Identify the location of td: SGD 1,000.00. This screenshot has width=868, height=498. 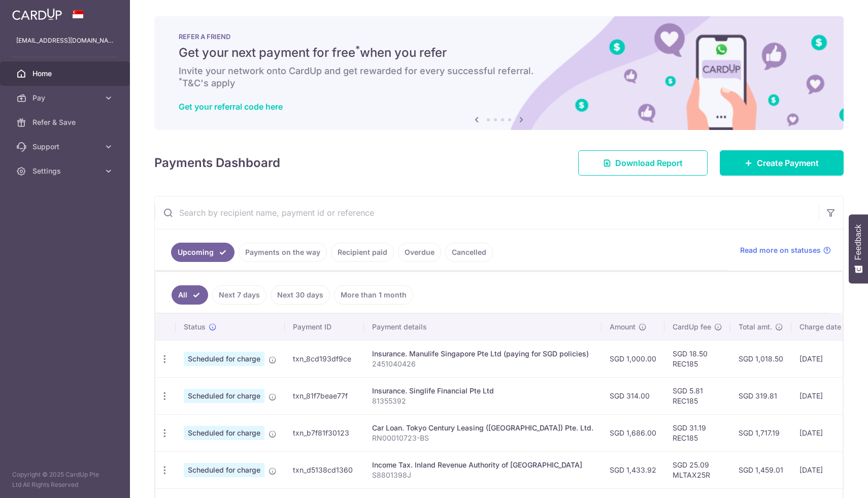
(633, 358).